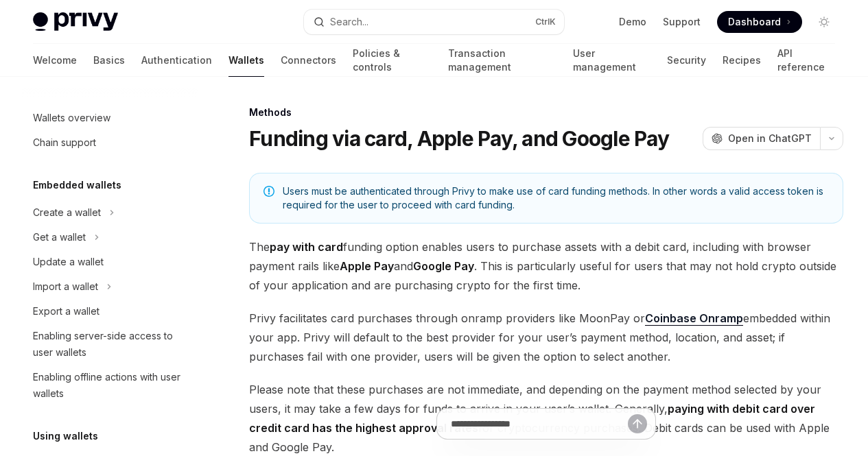  I want to click on div: Enabling server-side access to user wallets, so click(111, 344).